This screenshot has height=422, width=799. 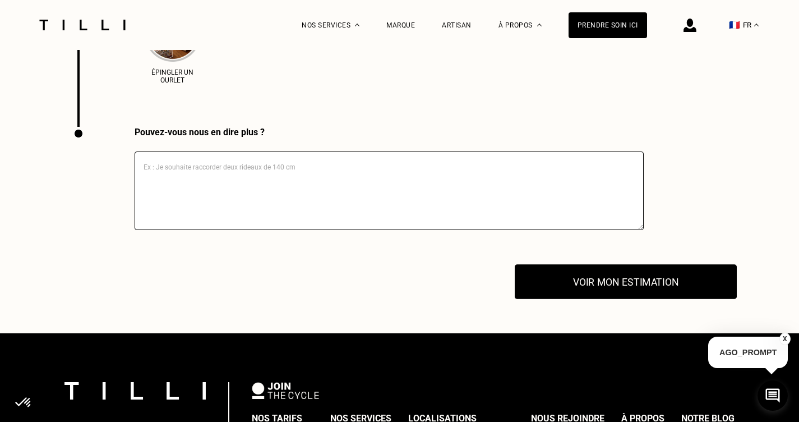 I want to click on a: Marque, so click(x=400, y=25).